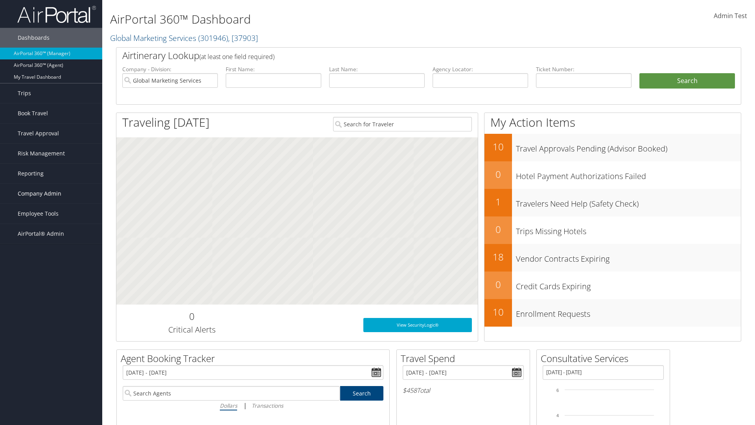  I want to click on h3: Travelers Need Help (Safety Check), so click(629, 202).